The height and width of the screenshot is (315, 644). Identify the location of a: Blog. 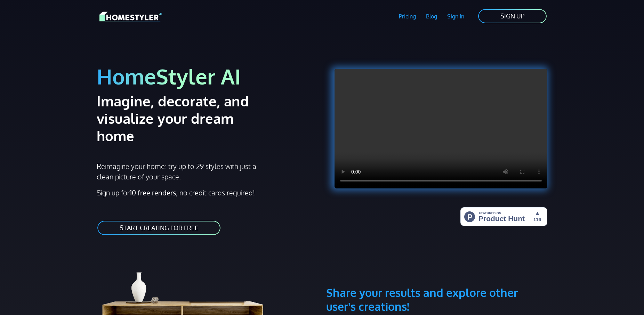
(431, 16).